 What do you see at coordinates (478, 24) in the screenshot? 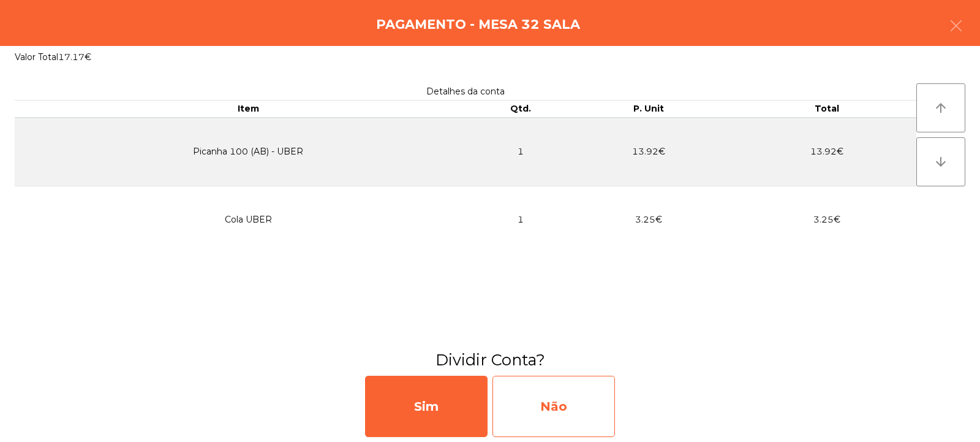
I see `h4: Pagamento - Mesa 32 Sala` at bounding box center [478, 24].